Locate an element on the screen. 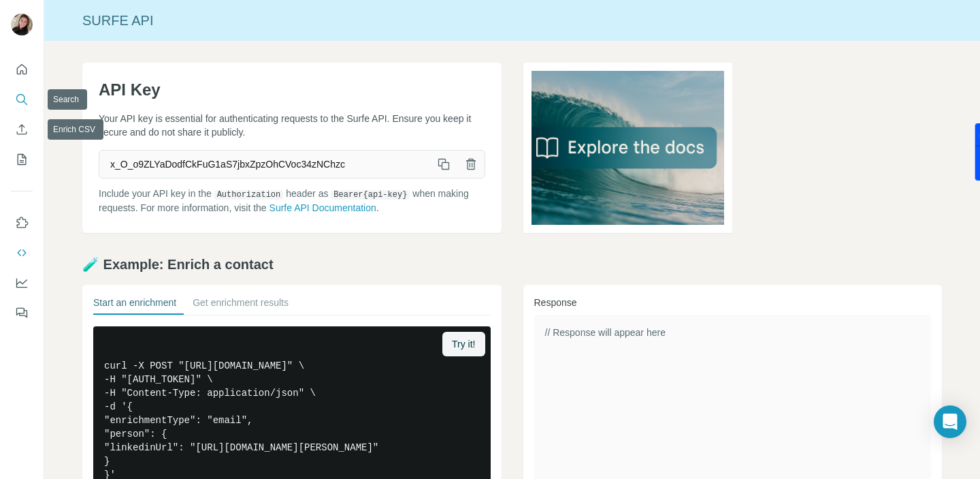 Image resolution: width=980 pixels, height=479 pixels. a: Surfe API Documentation is located at coordinates (322, 208).